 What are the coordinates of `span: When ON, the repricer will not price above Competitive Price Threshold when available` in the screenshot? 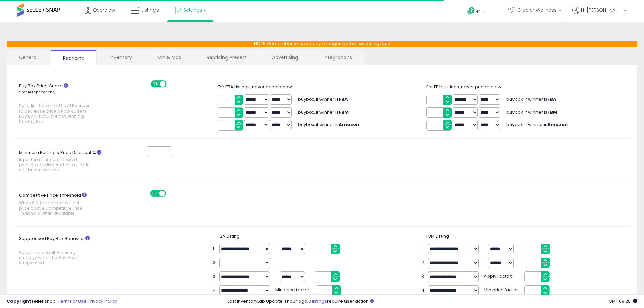 It's located at (55, 208).